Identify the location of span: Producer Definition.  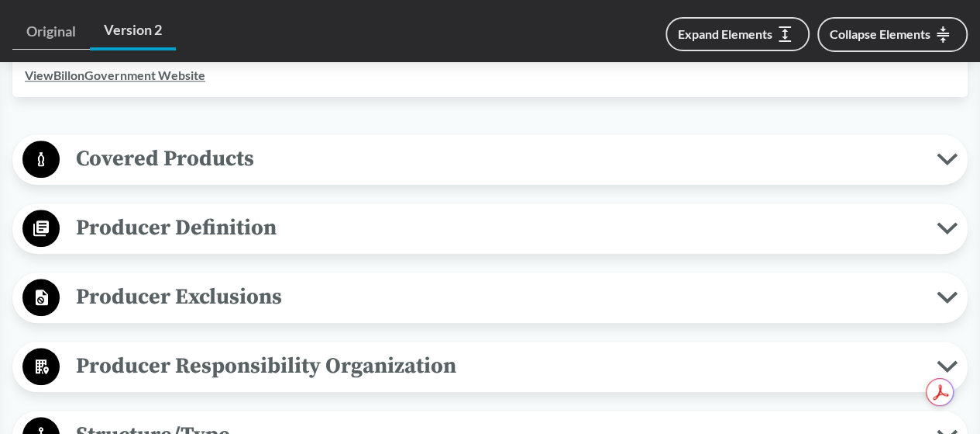
(498, 227).